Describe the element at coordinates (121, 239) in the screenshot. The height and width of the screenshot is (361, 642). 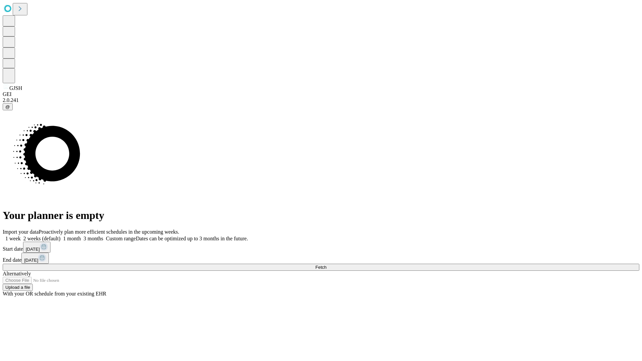
I see `span: Custom range` at that location.